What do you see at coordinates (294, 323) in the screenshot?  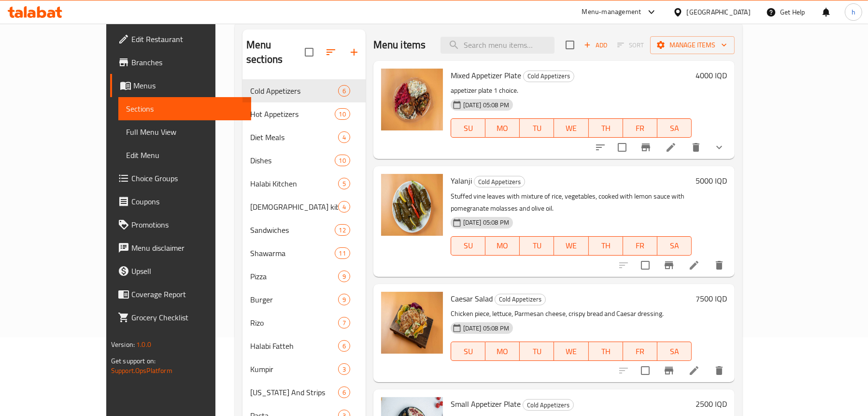 I see `span: Rizo` at bounding box center [294, 323].